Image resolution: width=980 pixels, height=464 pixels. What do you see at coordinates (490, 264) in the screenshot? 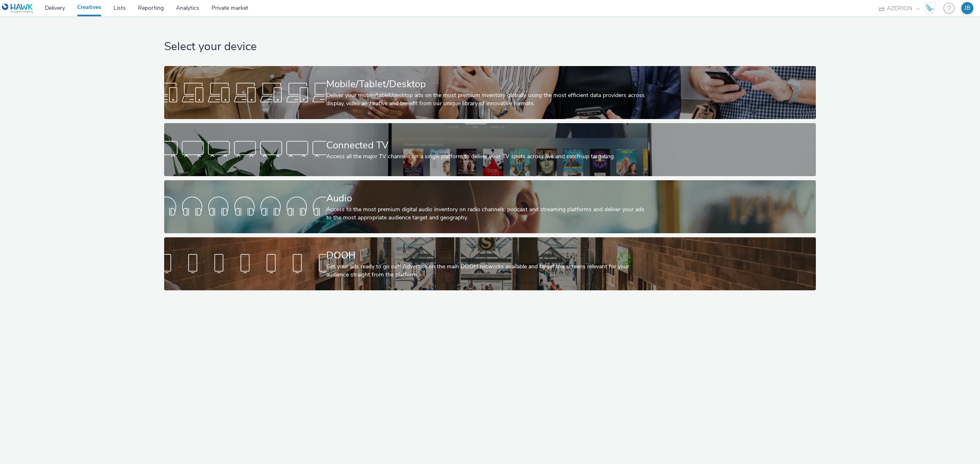
I see `a: DOOHGet your ads ready to go out! Advertise on the main DOOH networks available and target the sc...` at bounding box center [490, 264].